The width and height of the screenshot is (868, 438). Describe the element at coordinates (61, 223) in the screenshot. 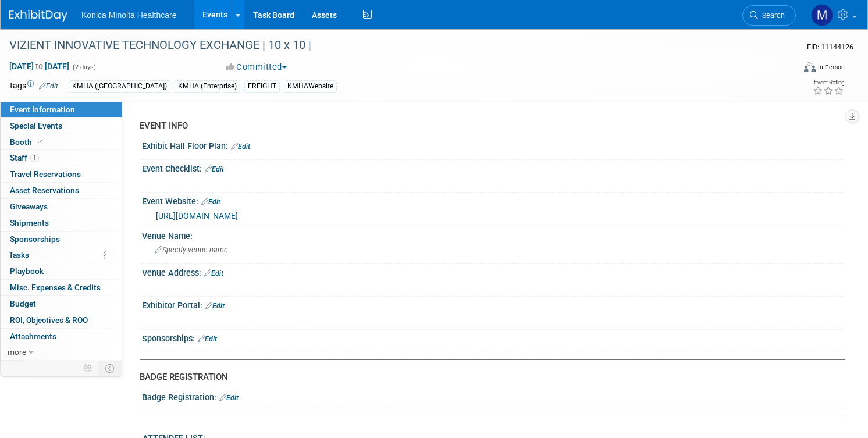

I see `a: Shipments` at that location.